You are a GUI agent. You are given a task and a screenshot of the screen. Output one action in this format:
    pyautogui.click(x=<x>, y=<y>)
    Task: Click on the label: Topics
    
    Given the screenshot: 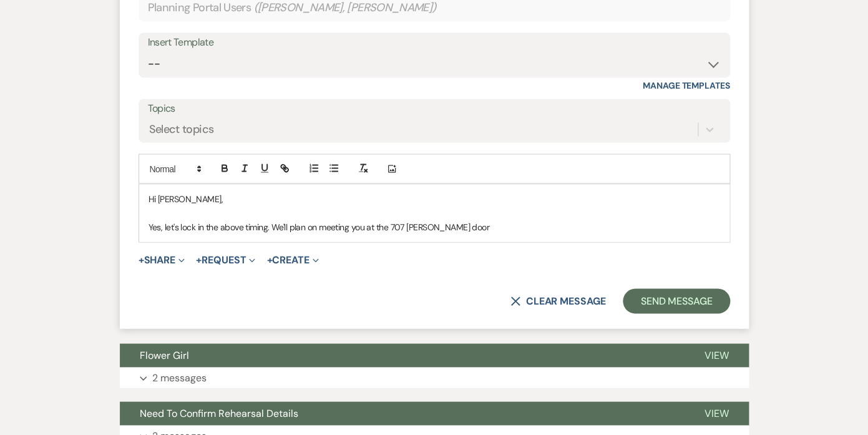 What is the action you would take?
    pyautogui.click(x=434, y=109)
    